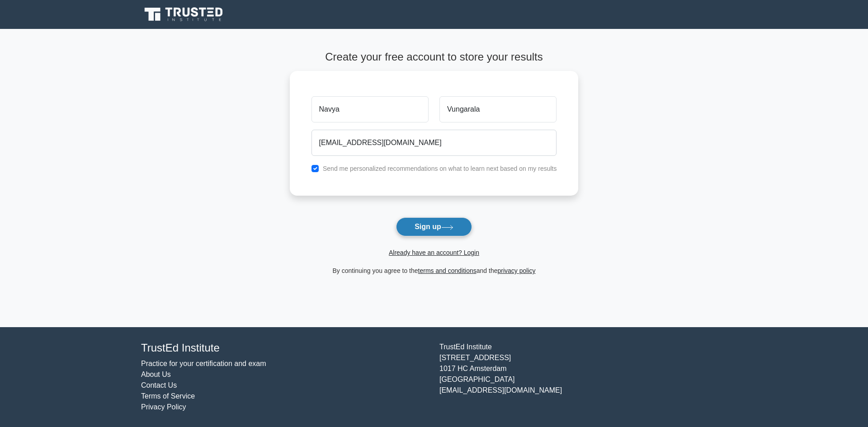  What do you see at coordinates (434, 57) in the screenshot?
I see `h4: Create your free account to store your results` at bounding box center [434, 57].